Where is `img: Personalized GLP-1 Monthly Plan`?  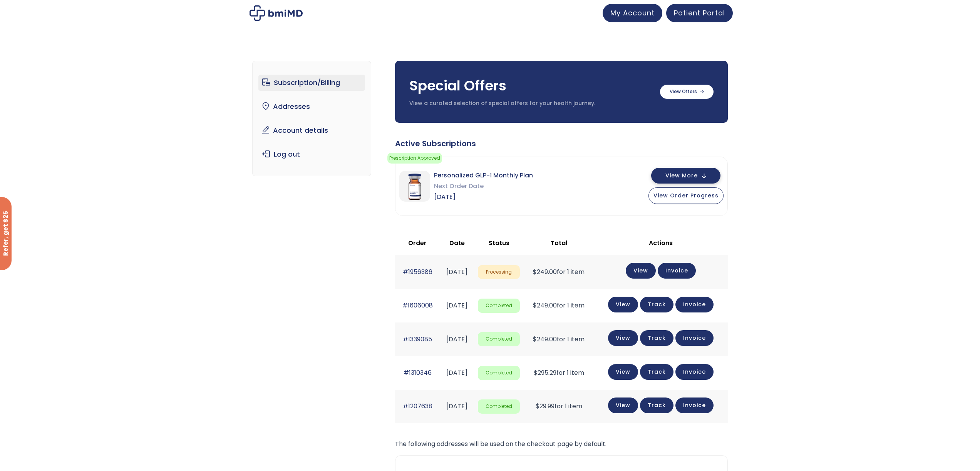
img: Personalized GLP-1 Monthly Plan is located at coordinates (415, 186).